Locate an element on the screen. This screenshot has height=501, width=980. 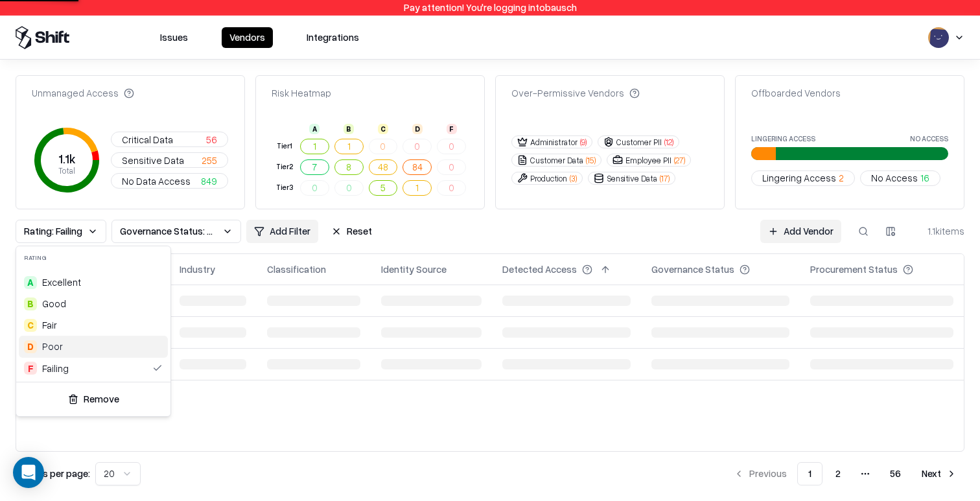
span: Excellent is located at coordinates (62, 282).